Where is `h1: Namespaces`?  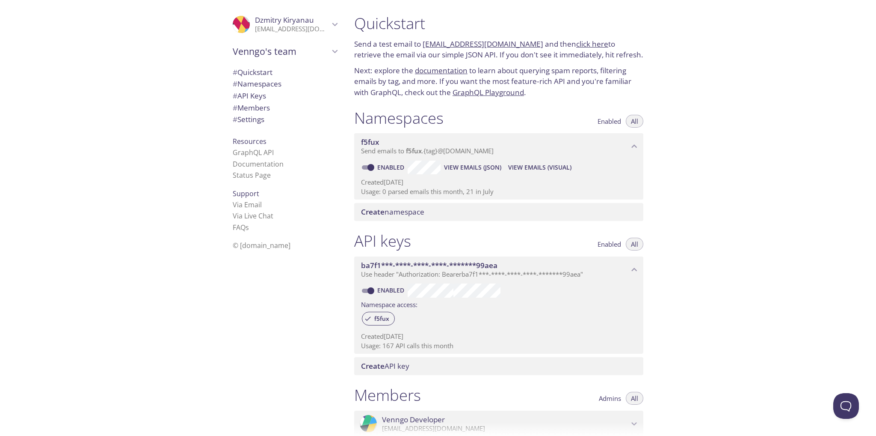
h1: Namespaces is located at coordinates (399, 118).